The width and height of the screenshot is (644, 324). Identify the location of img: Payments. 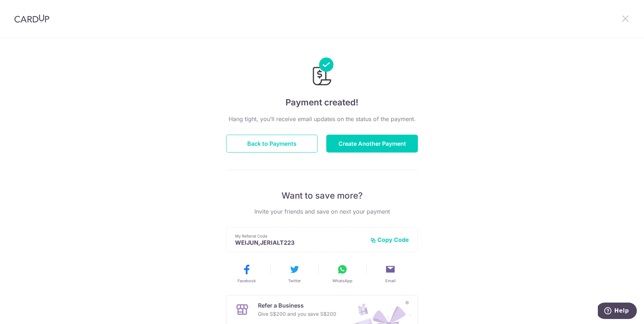
(322, 72).